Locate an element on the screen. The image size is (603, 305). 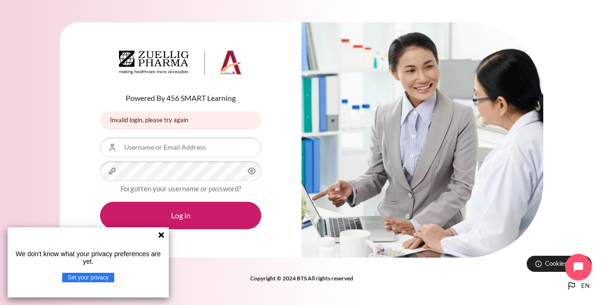
input: Username or Email Address is located at coordinates (181, 147).